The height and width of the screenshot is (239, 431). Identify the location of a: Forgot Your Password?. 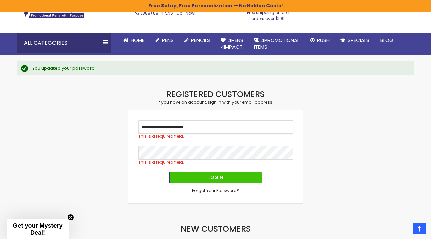
(215, 190).